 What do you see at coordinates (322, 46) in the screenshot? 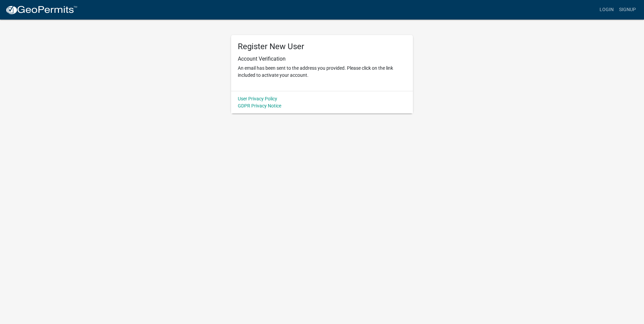
I see `h5: Register New User` at bounding box center [322, 46].